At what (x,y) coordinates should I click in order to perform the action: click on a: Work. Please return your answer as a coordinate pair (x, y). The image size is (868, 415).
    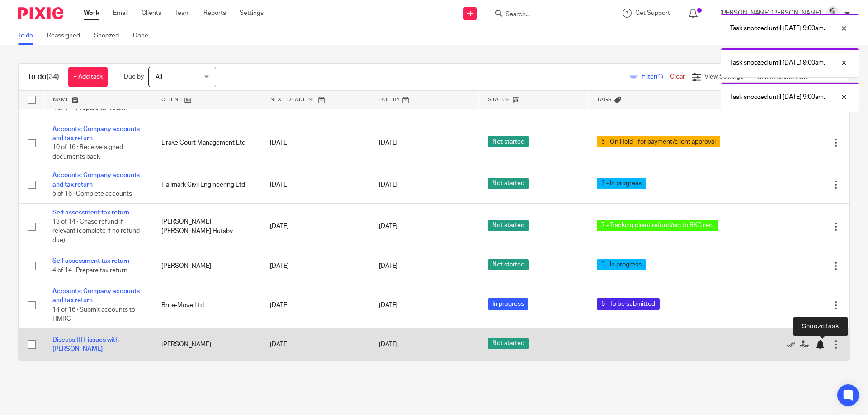
    Looking at the image, I should click on (92, 13).